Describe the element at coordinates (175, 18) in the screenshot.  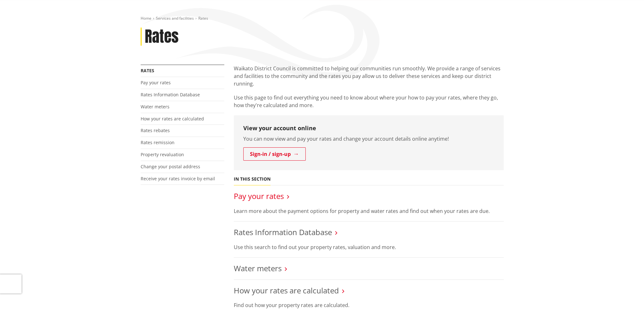
I see `a: Services and facilities` at that location.